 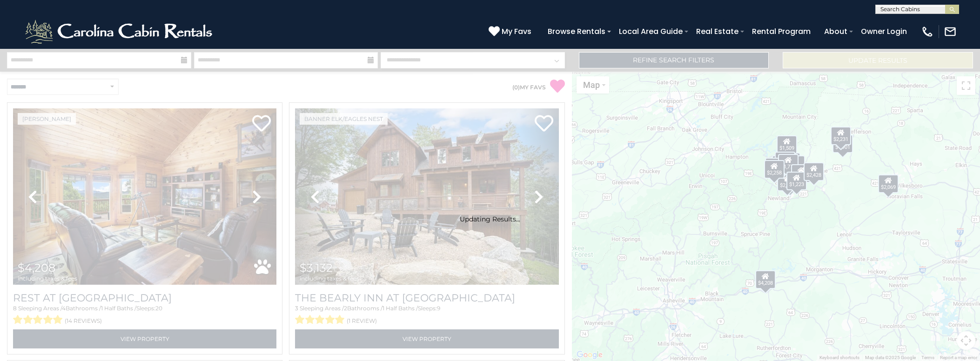 What do you see at coordinates (120, 31) in the screenshot?
I see `img: White-1-2.png` at bounding box center [120, 31].